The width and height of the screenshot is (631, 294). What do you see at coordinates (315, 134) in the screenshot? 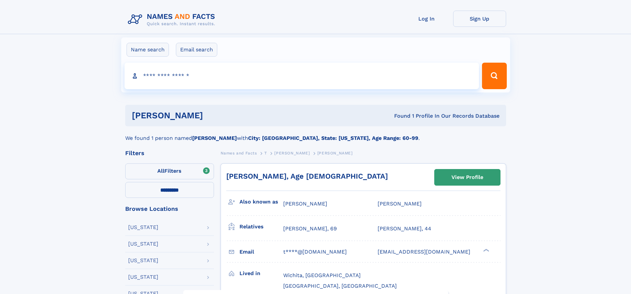
I see `div: We found 1 person named with .` at bounding box center [315, 134].